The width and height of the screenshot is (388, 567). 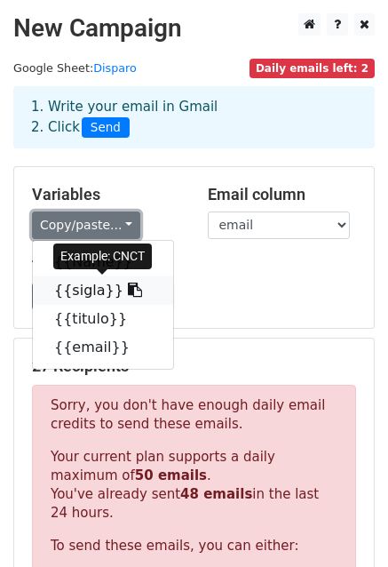 What do you see at coordinates (312, 68) in the screenshot?
I see `span: Daily emails left: 2` at bounding box center [312, 68].